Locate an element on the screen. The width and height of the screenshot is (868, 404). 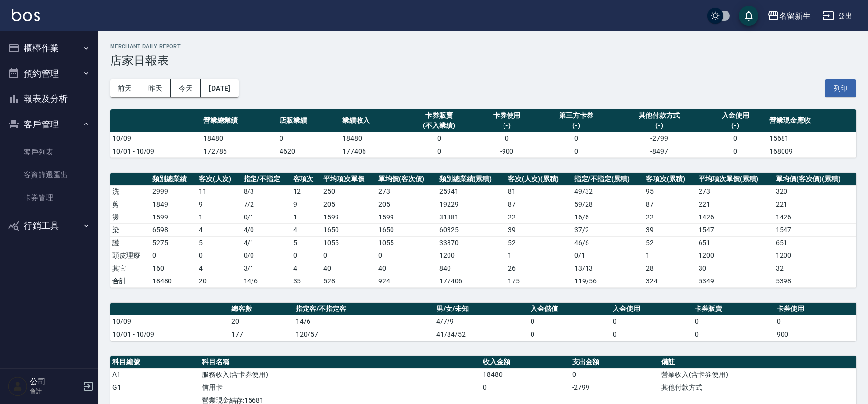
td: 924 is located at coordinates (406, 281).